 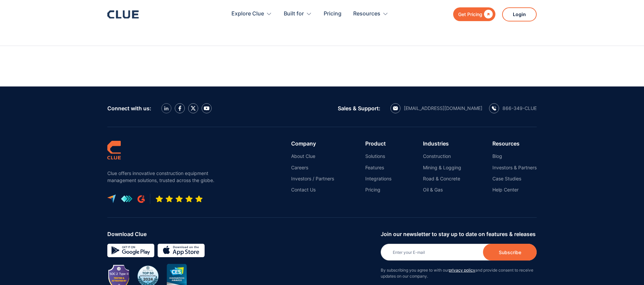 What do you see at coordinates (163, 177) in the screenshot?
I see `p: Clue offers innovative construction equipment management solutions, trusted across the globe.` at bounding box center [163, 177].